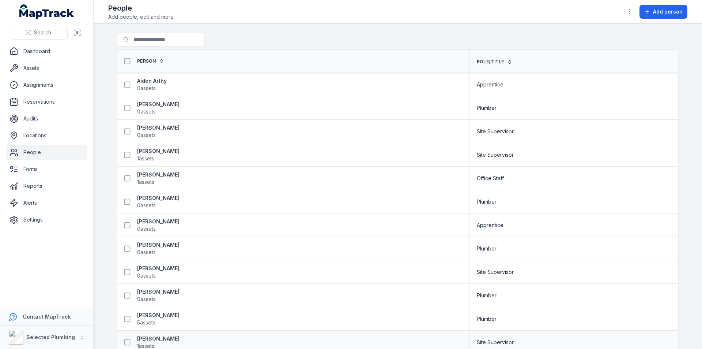  Describe the element at coordinates (46, 51) in the screenshot. I see `a: Dashboard` at that location.